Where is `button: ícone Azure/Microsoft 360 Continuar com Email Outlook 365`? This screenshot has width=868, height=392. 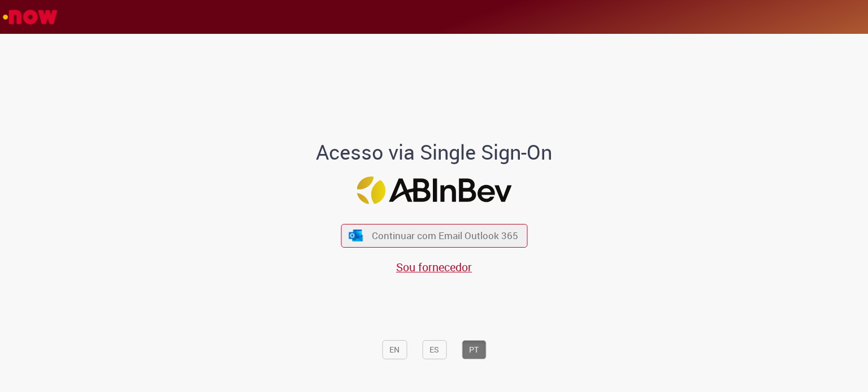
button: ícone Azure/Microsoft 360 Continuar com Email Outlook 365 is located at coordinates (434, 236).